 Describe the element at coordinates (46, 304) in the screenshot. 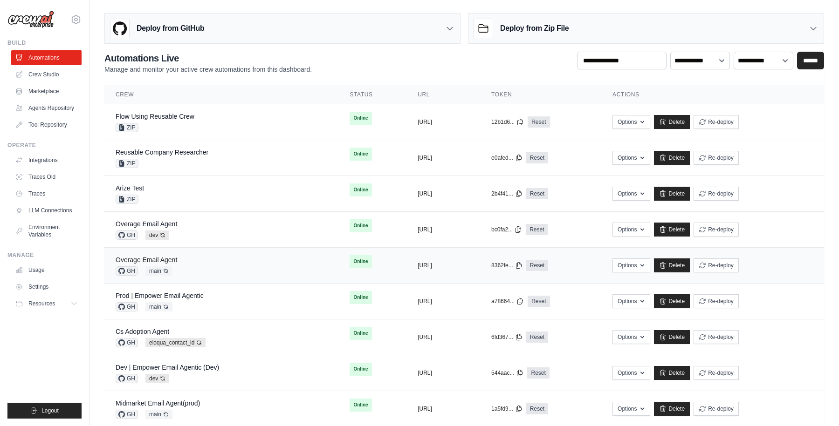

I see `button: Resources` at that location.